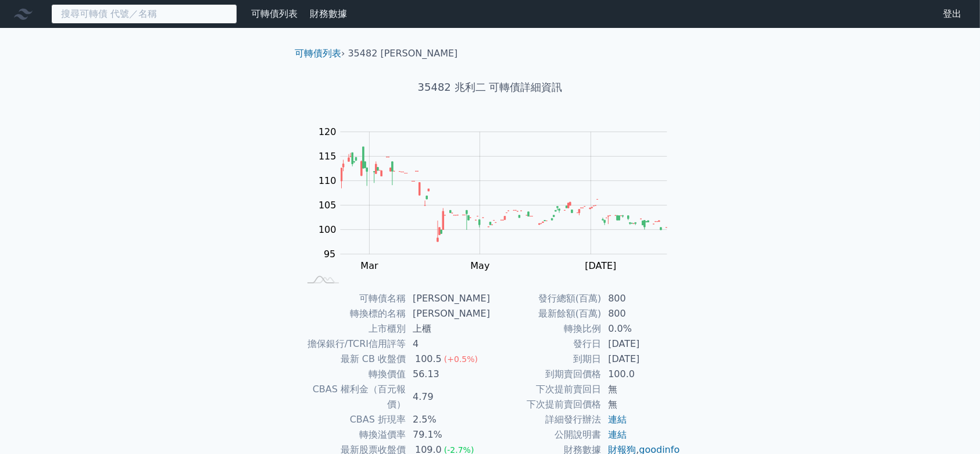 The image size is (980, 454). Describe the element at coordinates (353, 434) in the screenshot. I see `td: 轉換溢價率` at that location.